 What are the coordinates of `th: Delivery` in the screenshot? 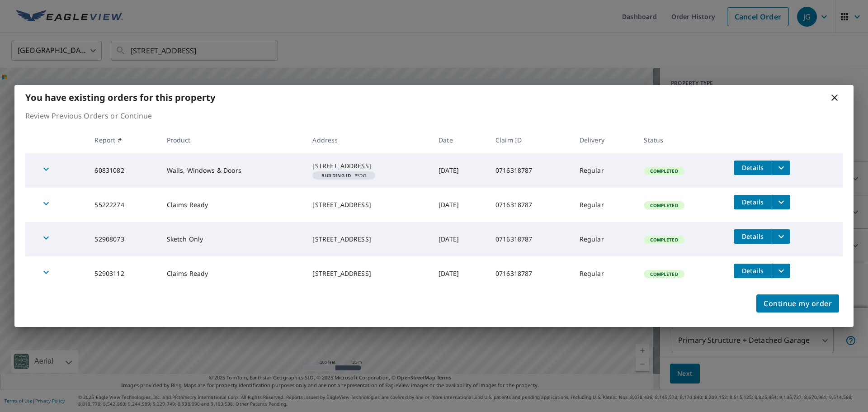 It's located at (604, 140).